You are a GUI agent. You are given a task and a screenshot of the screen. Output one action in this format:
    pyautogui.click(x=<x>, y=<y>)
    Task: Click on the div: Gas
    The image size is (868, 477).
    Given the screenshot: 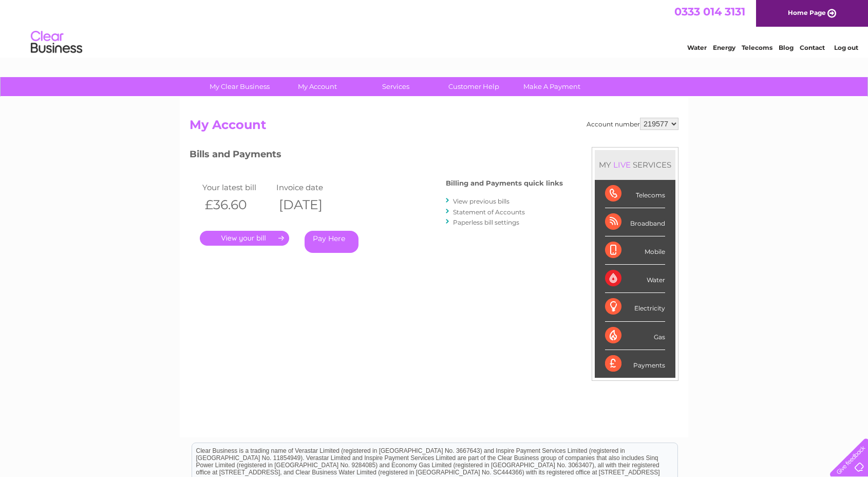 What is the action you would take?
    pyautogui.click(x=635, y=335)
    